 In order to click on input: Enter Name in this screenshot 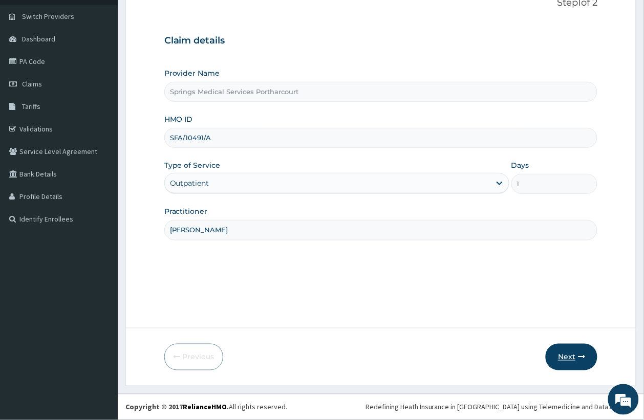, I will do `click(381, 230)`.